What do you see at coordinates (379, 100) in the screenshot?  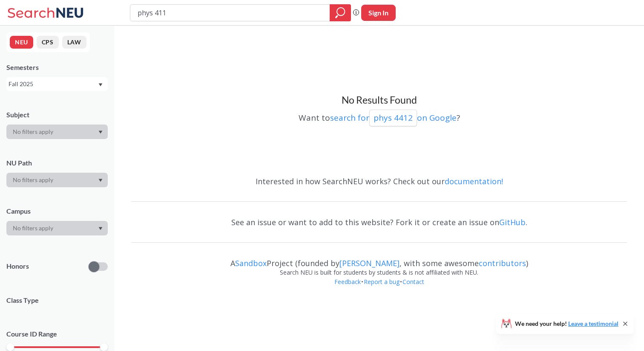 I see `h3: No Results Found` at bounding box center [379, 100].